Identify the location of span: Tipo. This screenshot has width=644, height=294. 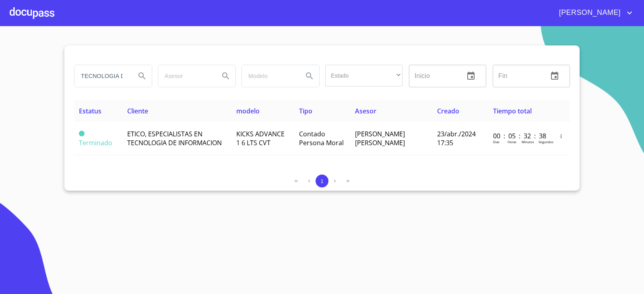
(305, 111).